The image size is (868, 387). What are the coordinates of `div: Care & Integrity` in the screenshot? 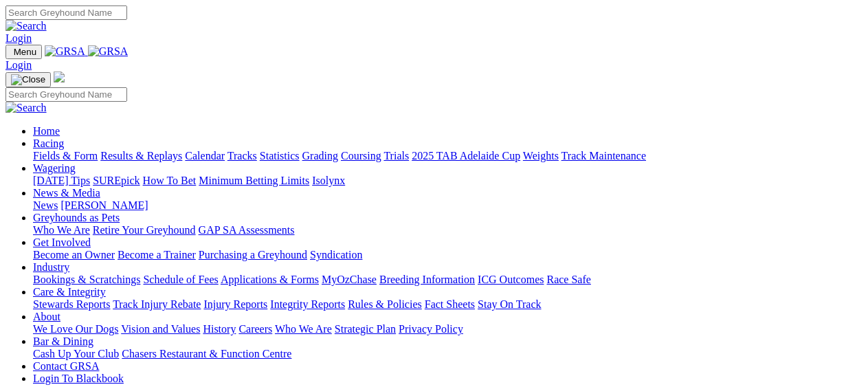 It's located at (447, 305).